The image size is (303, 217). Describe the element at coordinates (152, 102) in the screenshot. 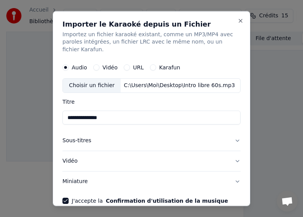

I see `label: Titre` at that location.